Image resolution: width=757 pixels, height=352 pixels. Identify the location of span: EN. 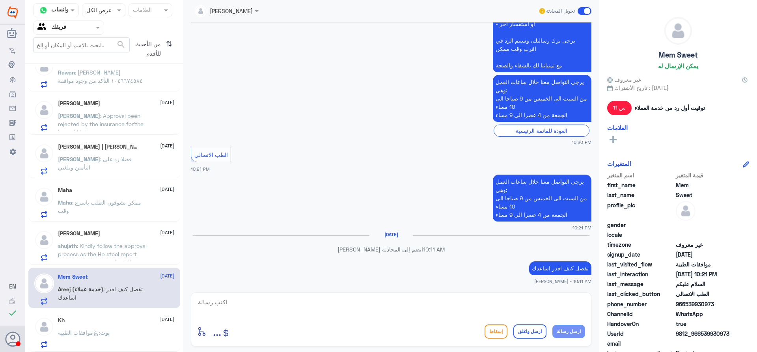
(13, 286).